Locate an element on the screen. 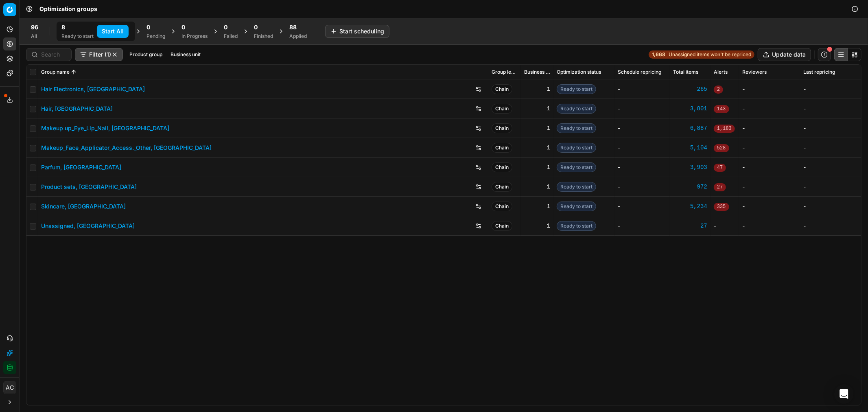 The width and height of the screenshot is (868, 412). span: Schedule repricing is located at coordinates (639, 72).